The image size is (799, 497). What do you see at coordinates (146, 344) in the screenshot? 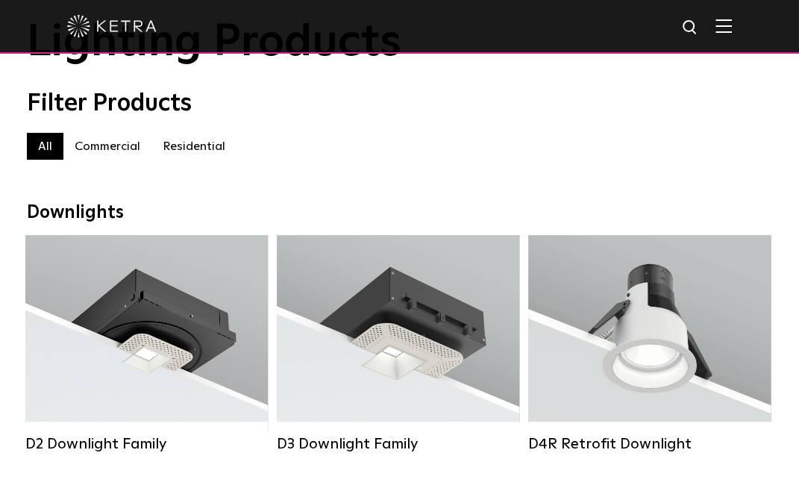
I see `a: D2 Downlight Family Lumen Output:1200Colors:White / Black / Gloss Black / Silver / Bronze / Silve...` at bounding box center [146, 344].